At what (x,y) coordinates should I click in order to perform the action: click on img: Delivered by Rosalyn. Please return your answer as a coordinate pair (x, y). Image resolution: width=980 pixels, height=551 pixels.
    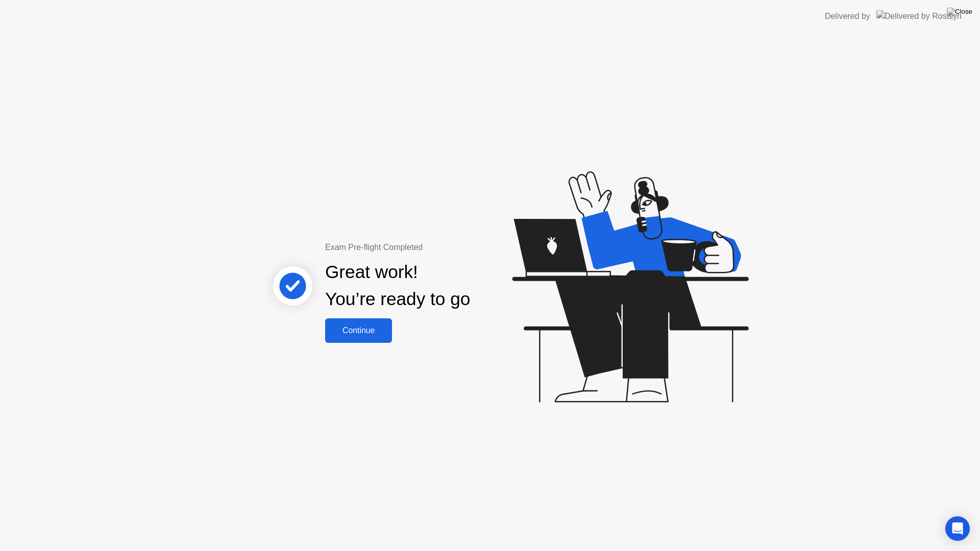
    Looking at the image, I should click on (918, 16).